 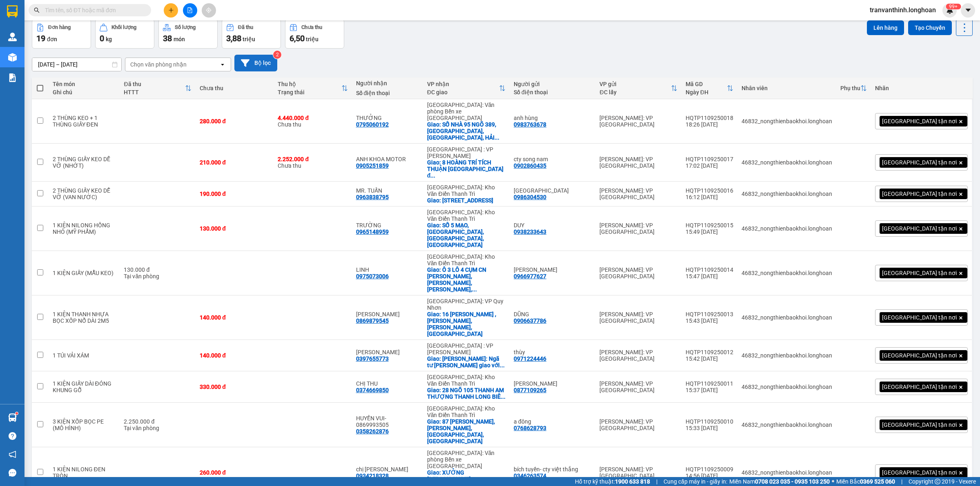 What do you see at coordinates (373, 359) in the screenshot?
I see `div: 0397655773` at bounding box center [373, 359].